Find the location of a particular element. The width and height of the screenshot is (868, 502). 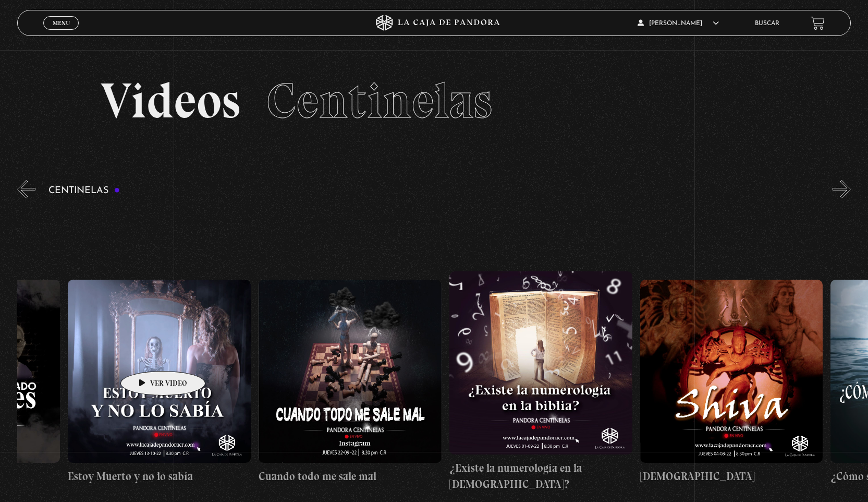

span: Cerrar is located at coordinates (61, 32).